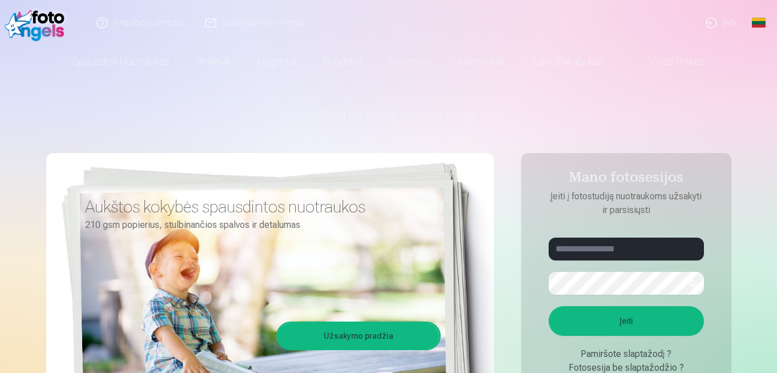  I want to click on a: Užsakymo pradžia, so click(359, 336).